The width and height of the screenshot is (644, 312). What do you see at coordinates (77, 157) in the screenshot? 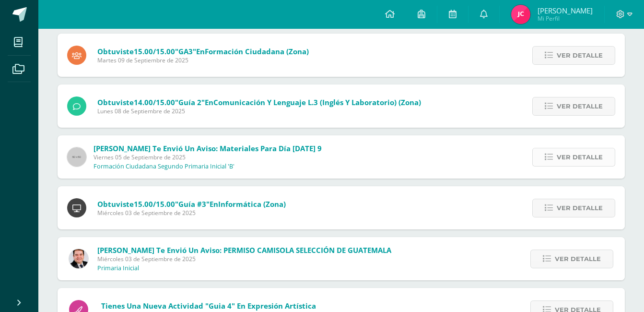
I see `img: 60x60` at bounding box center [77, 157].